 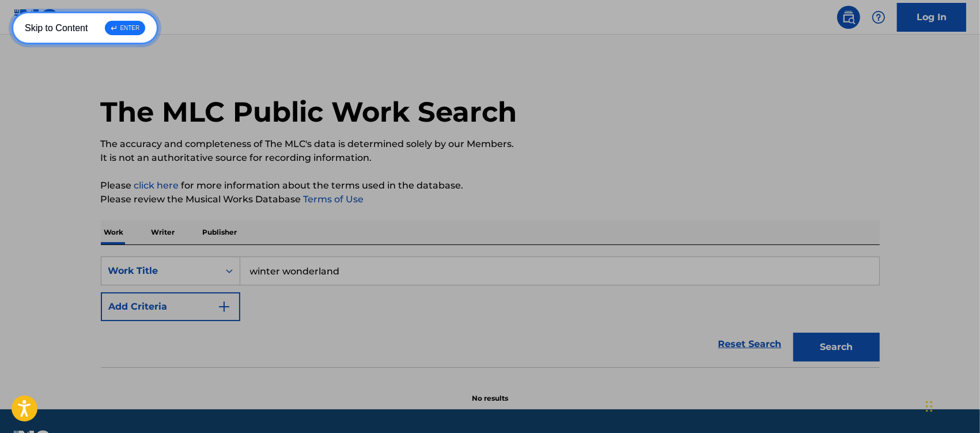 I want to click on form: Search Form, so click(x=490, y=312).